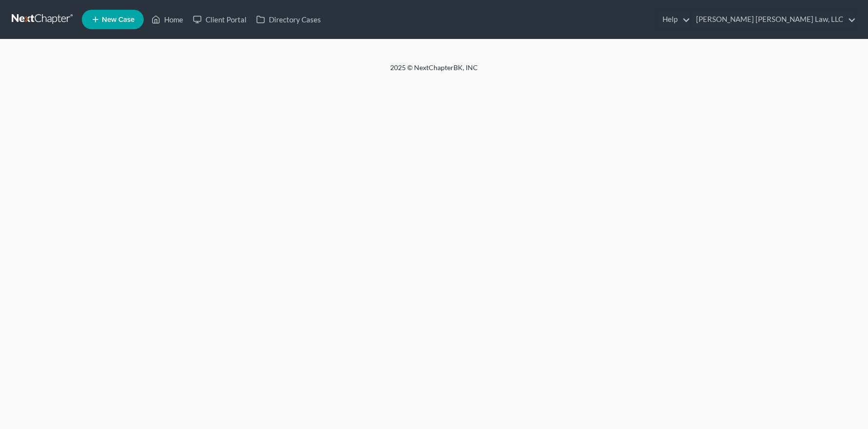 The height and width of the screenshot is (429, 868). Describe the element at coordinates (288, 20) in the screenshot. I see `a: Directory Cases` at that location.